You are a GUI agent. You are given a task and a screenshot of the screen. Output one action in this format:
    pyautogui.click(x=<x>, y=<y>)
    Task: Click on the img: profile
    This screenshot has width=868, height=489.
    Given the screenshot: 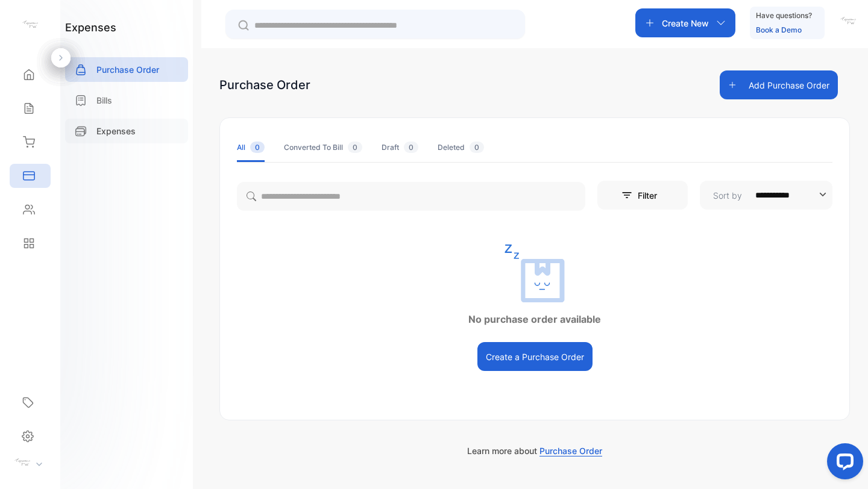 What is the action you would take?
    pyautogui.click(x=22, y=463)
    